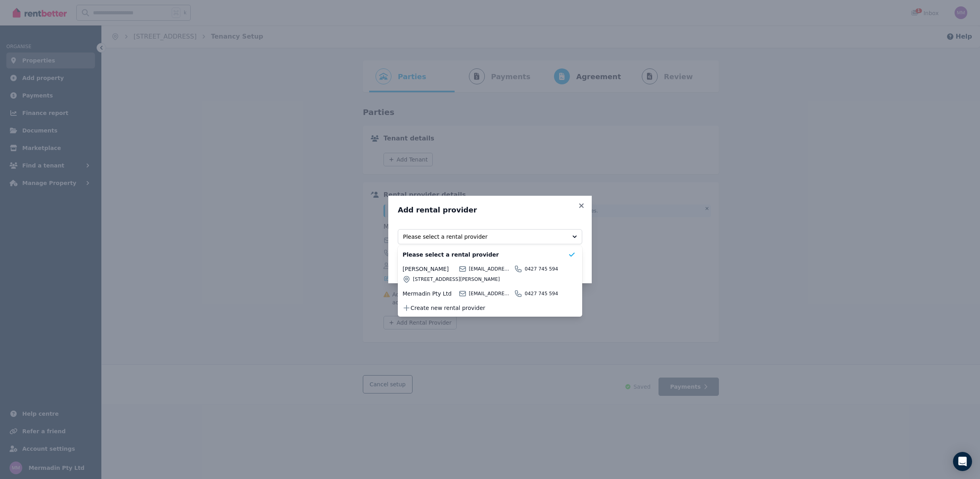 This screenshot has height=479, width=980. What do you see at coordinates (490, 308) in the screenshot?
I see `span: Create new rental provider` at bounding box center [490, 308].